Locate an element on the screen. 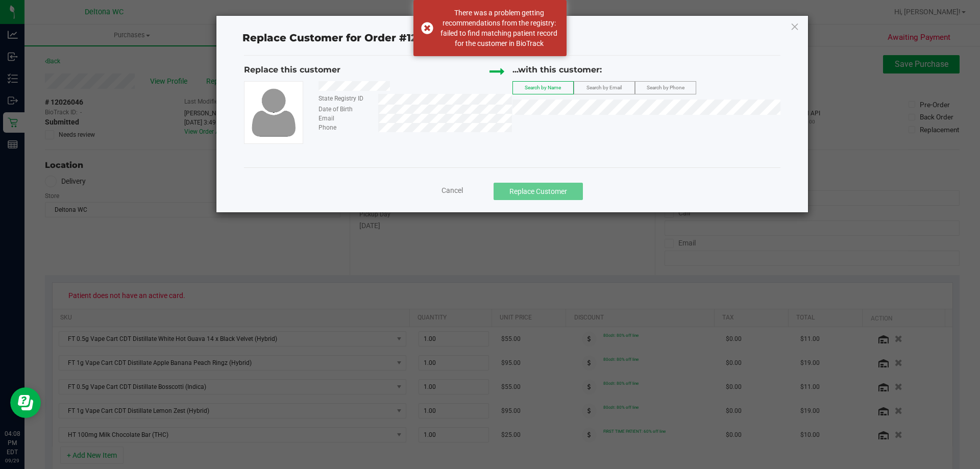 This screenshot has height=469, width=980. span: Search by Name is located at coordinates (542, 87).